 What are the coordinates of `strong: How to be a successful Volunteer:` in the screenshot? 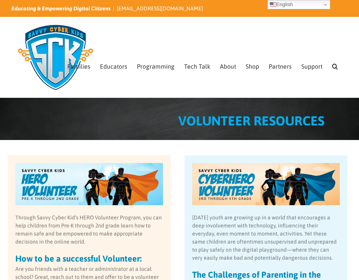 It's located at (78, 259).